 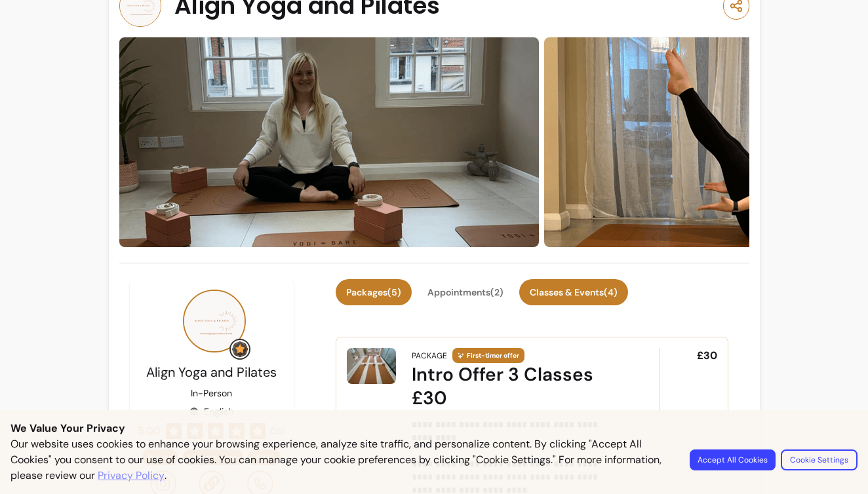 What do you see at coordinates (434, 429) in the screenshot?
I see `p: We Value Your Privacy` at bounding box center [434, 429].